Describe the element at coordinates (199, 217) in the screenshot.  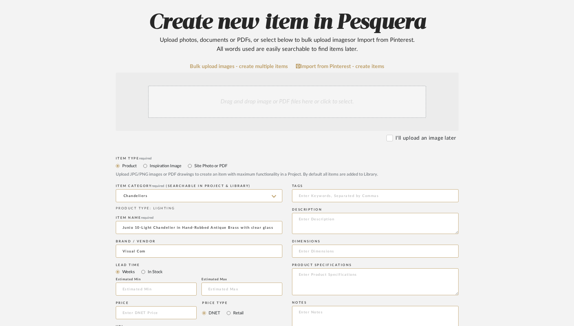
I see `div: Item name` at that location.